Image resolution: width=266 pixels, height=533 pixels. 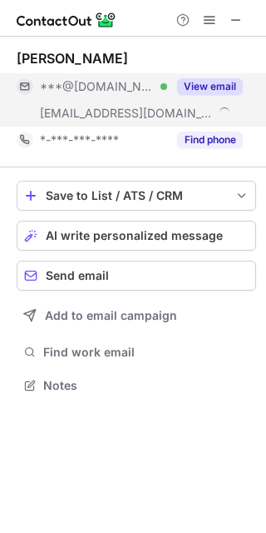 What do you see at coordinates (136, 275) in the screenshot?
I see `button: Send email` at bounding box center [136, 275].